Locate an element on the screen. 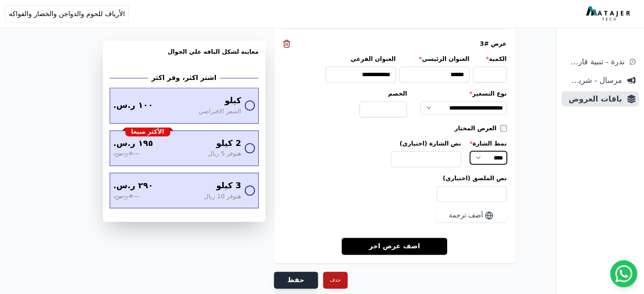 This screenshot has height=294, width=644. label: نص الملصق (اختياري) is located at coordinates (395, 178).